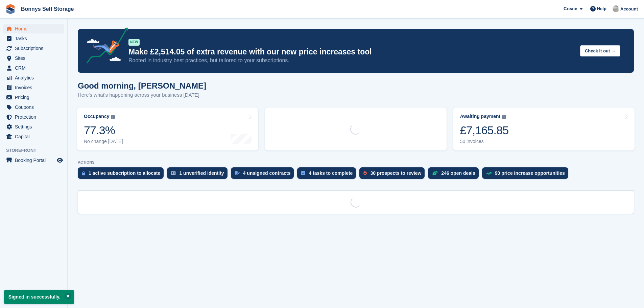  Describe the element at coordinates (122, 175) in the screenshot. I see `a: 1 active subscription to allocate` at that location.